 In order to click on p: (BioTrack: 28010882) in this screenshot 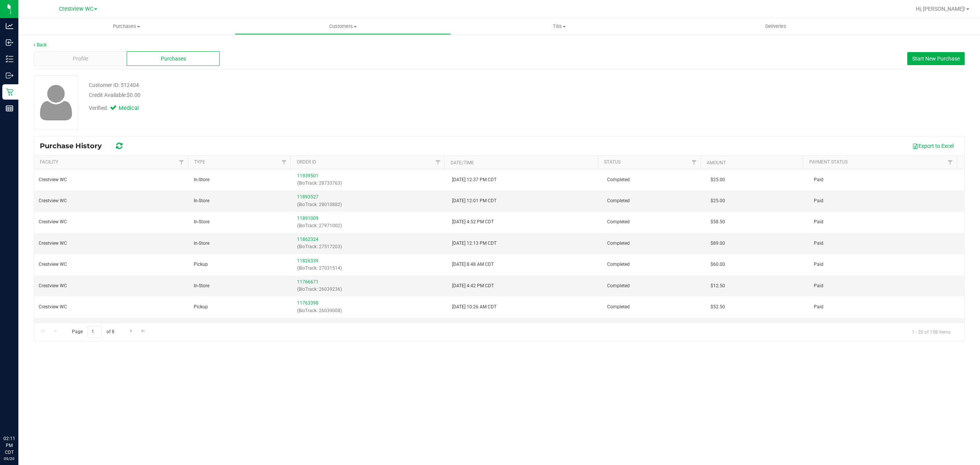, I will do `click(370, 205)`.